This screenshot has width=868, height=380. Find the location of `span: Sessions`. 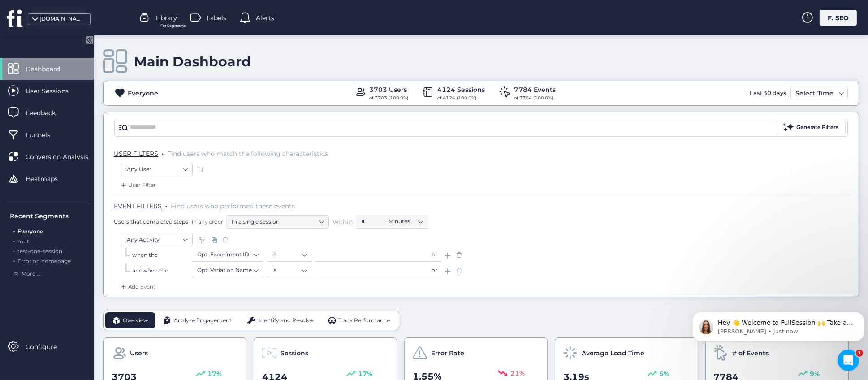

span: Sessions is located at coordinates (294, 353).